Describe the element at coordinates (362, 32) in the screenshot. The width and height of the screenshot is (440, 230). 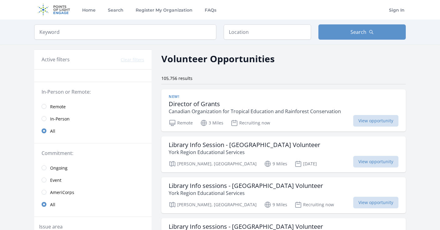
I see `button: Search` at that location.